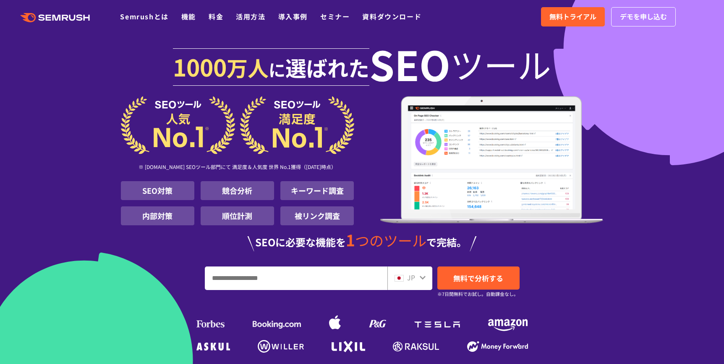 Image resolution: width=724 pixels, height=364 pixels. What do you see at coordinates (478, 278) in the screenshot?
I see `span: 無料で分析する` at bounding box center [478, 278].